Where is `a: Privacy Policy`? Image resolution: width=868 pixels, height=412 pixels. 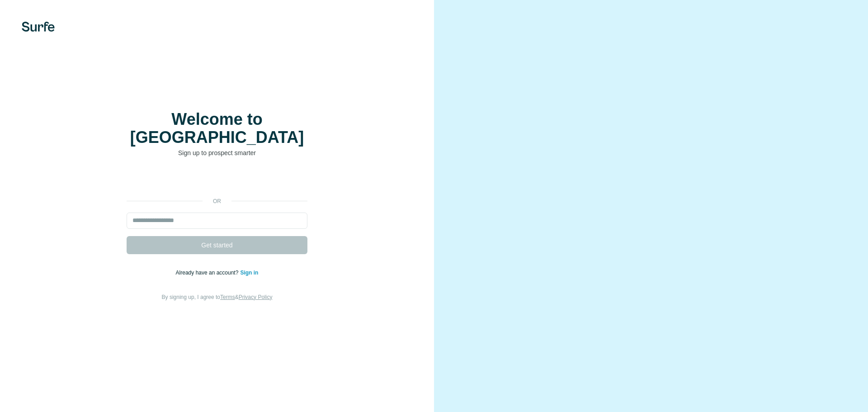
a: Privacy Policy is located at coordinates (255, 298).